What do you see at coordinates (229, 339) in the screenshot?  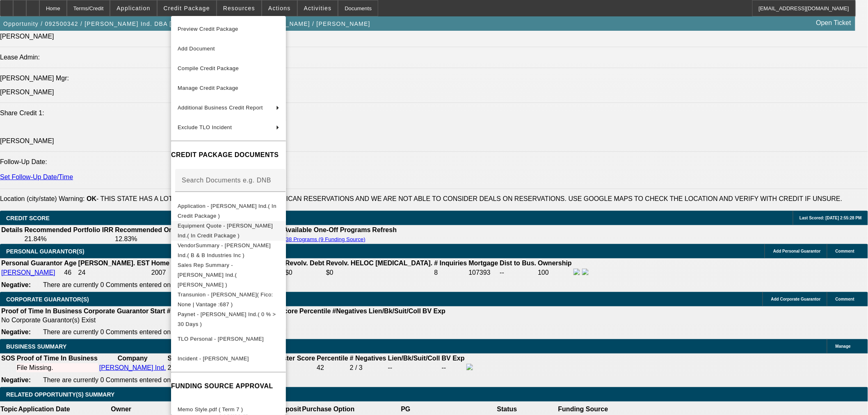 I see `button: TLO Personal - Eskew, Benny` at bounding box center [229, 339].